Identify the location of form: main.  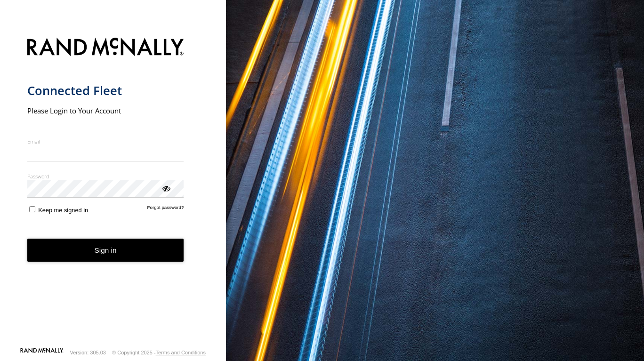
(113, 189).